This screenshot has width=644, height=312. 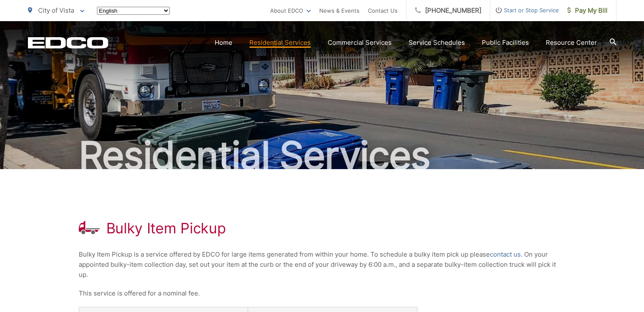 What do you see at coordinates (290, 10) in the screenshot?
I see `a: About EDCO` at bounding box center [290, 10].